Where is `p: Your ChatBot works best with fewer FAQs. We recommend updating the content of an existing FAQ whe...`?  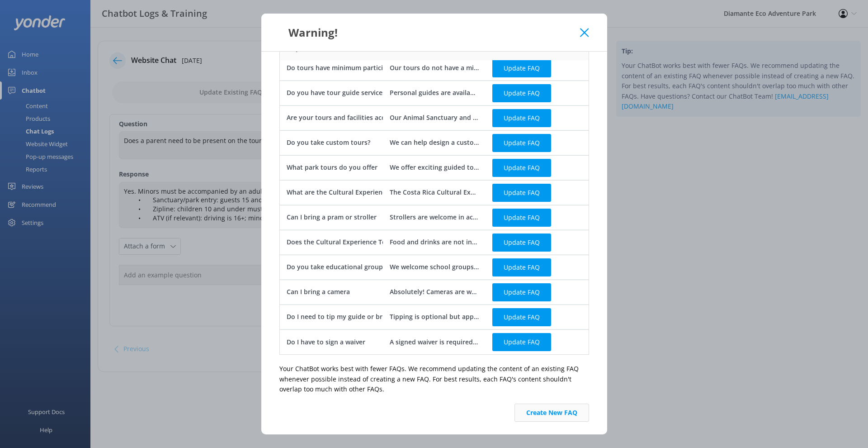
p: Your ChatBot works best with fewer FAQs. We recommend updating the content of an existing FAQ whe... is located at coordinates (434, 378).